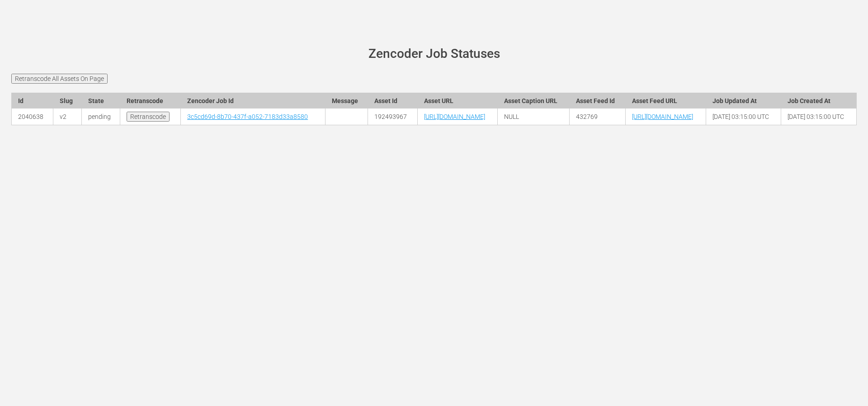 Image resolution: width=868 pixels, height=406 pixels. I want to click on th: Message, so click(347, 100).